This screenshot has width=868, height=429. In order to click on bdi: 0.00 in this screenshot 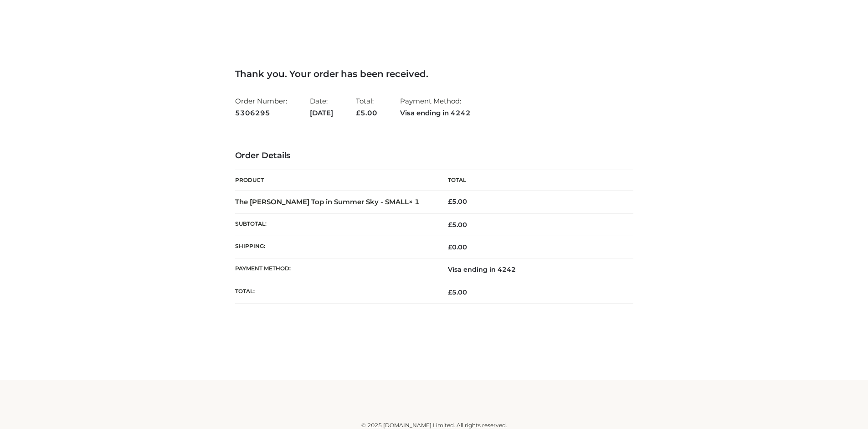, I will do `click(457, 247)`.